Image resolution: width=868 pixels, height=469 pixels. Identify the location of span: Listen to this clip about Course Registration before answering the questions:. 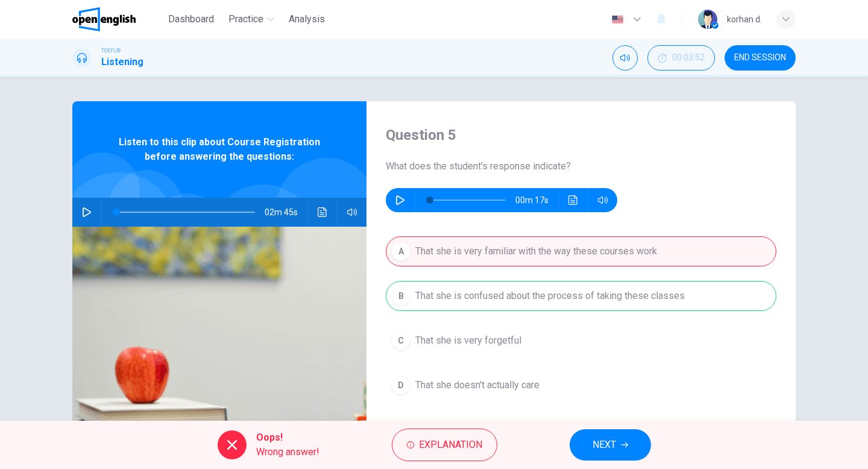
(219, 149).